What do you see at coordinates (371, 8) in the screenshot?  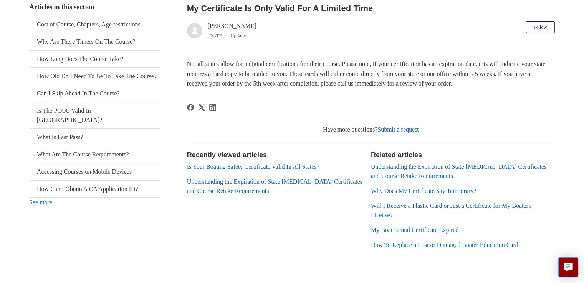 I see `h2: My Certificate Is Only Valid For A Limited Time` at bounding box center [371, 8].